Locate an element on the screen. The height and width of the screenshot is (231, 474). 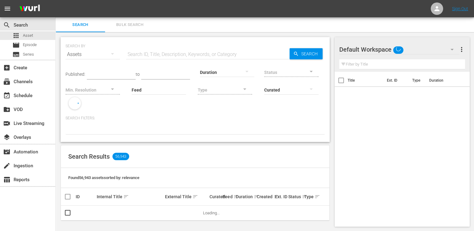
span: menu is located at coordinates (7, 9).